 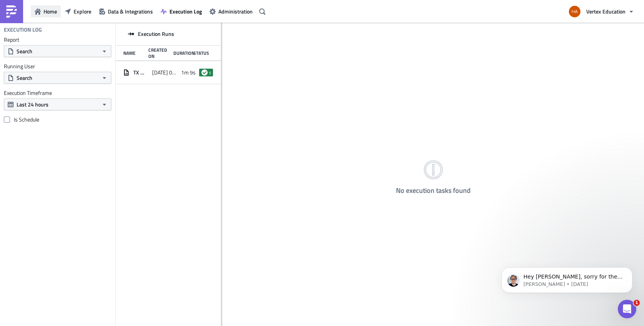 What do you see at coordinates (433, 190) in the screenshot?
I see `h4: No execution tasks found` at bounding box center [433, 190].